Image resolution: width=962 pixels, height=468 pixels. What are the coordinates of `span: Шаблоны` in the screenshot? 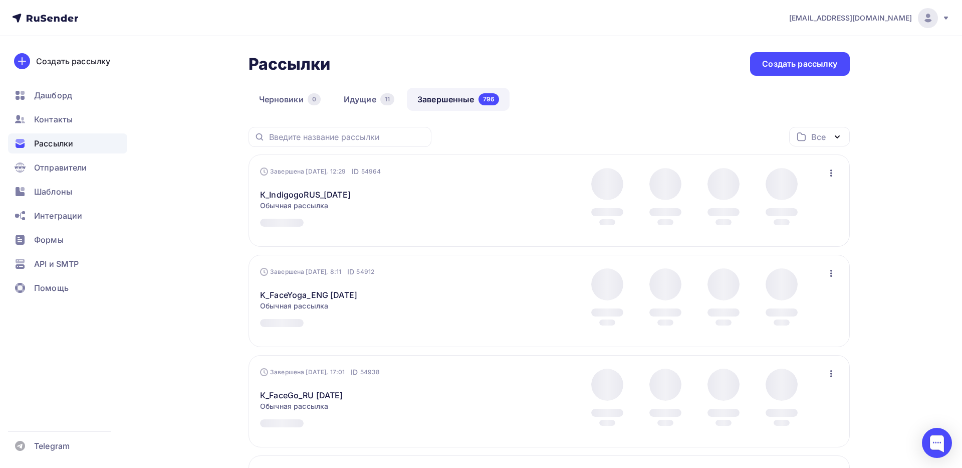 It's located at (53, 191).